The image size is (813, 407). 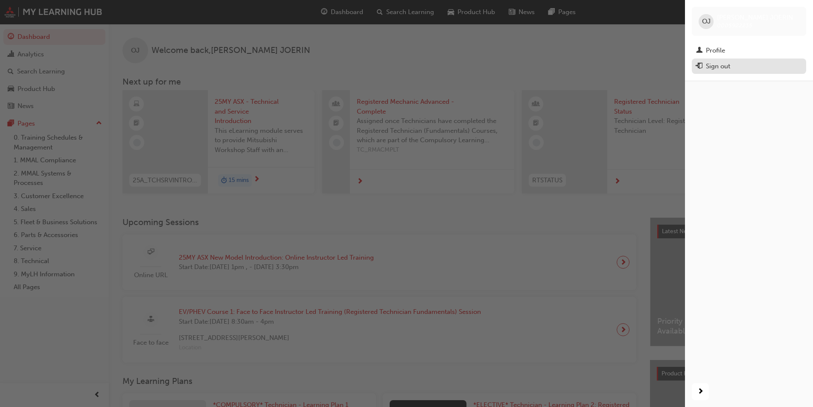 I want to click on span: man-icon, so click(x=699, y=51).